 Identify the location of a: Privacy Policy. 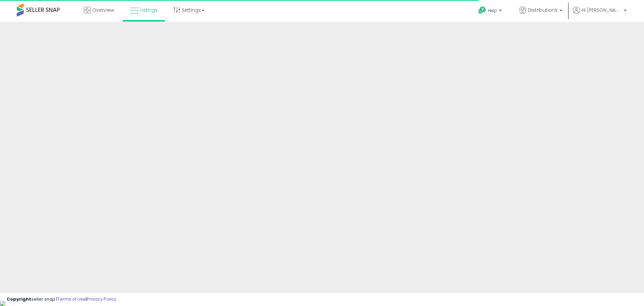
(102, 299).